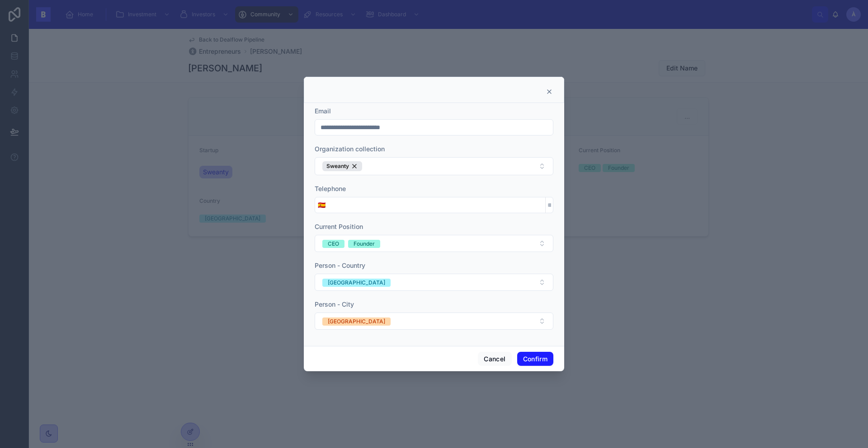 Image resolution: width=868 pixels, height=448 pixels. Describe the element at coordinates (339, 226) in the screenshot. I see `span: Current Position` at that location.